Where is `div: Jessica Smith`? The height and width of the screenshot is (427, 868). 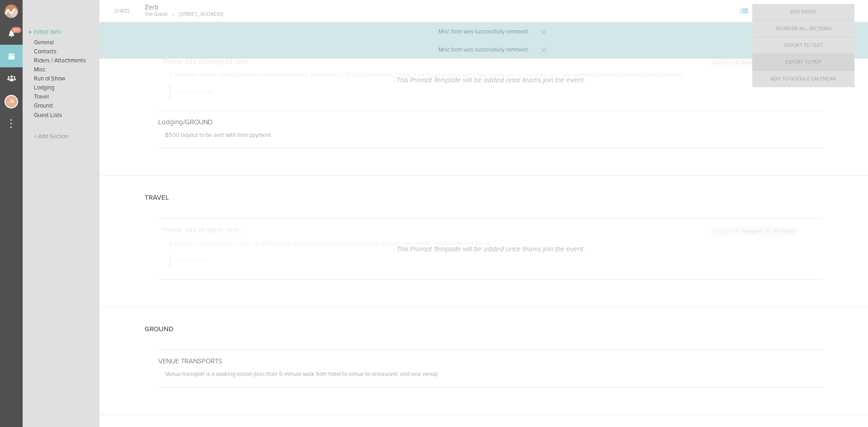 div: Jessica Smith is located at coordinates (11, 102).